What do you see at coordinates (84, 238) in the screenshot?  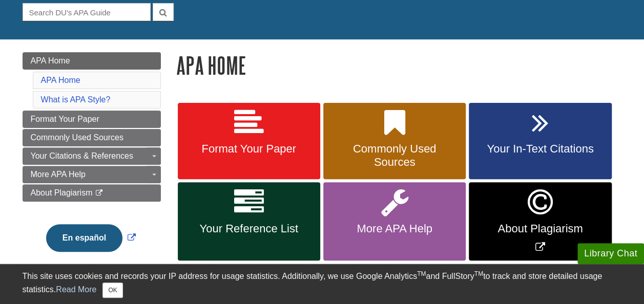 I see `button: En español` at bounding box center [84, 238].